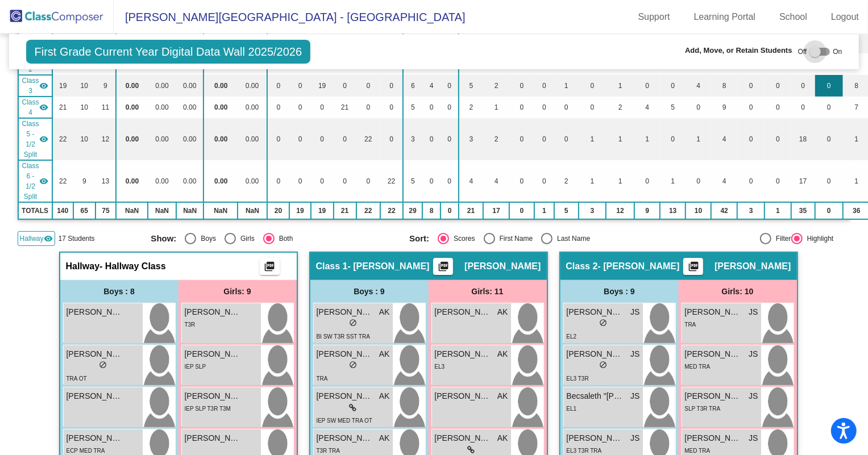  What do you see at coordinates (697, 451) in the screenshot?
I see `span: MED TRA` at bounding box center [697, 451].